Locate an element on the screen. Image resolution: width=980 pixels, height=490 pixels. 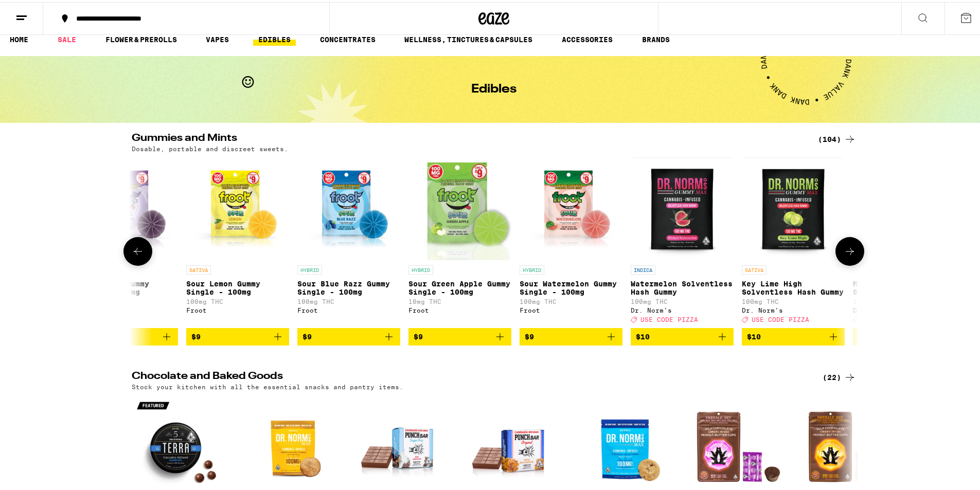
a: Open page for Sour Grape Gummy Single - 100mg from Froot is located at coordinates (126, 241).